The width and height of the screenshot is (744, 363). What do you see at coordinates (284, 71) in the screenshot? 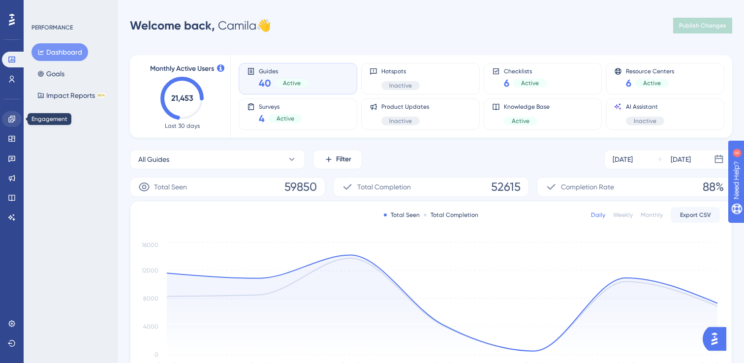
I see `span: Guides` at bounding box center [284, 71].